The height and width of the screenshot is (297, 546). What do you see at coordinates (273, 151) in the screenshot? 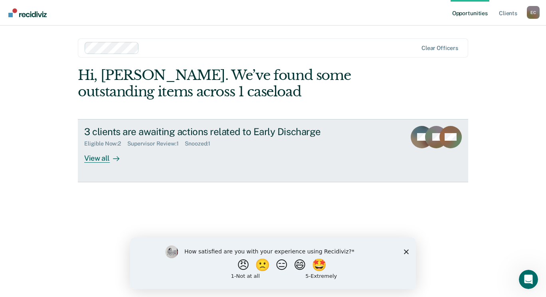
I see `a: 3 clients are awaiting actions related to Early DischargeEligible Now:2Supervisor Review:1Snoozed...` at bounding box center [273, 151].